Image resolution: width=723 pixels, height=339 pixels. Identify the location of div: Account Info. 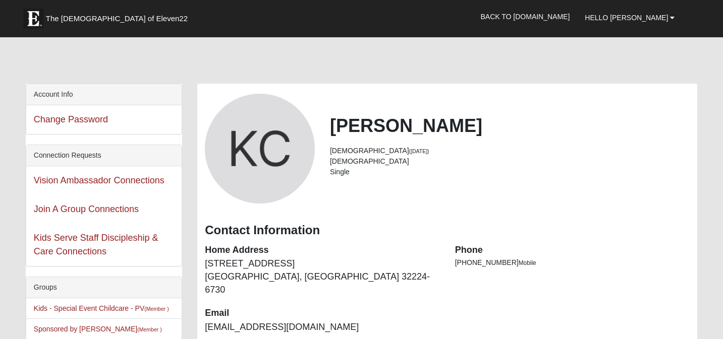
(104, 95).